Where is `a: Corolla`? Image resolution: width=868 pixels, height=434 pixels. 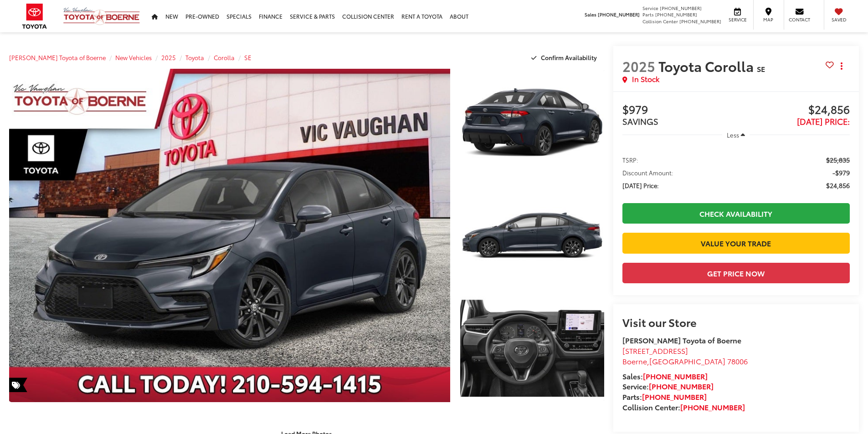 a: Corolla is located at coordinates (224, 57).